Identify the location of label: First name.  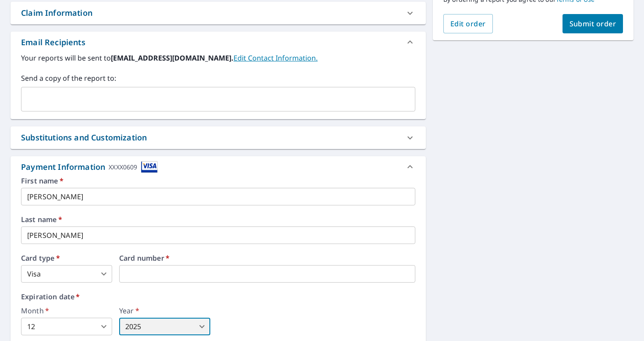
(218, 180).